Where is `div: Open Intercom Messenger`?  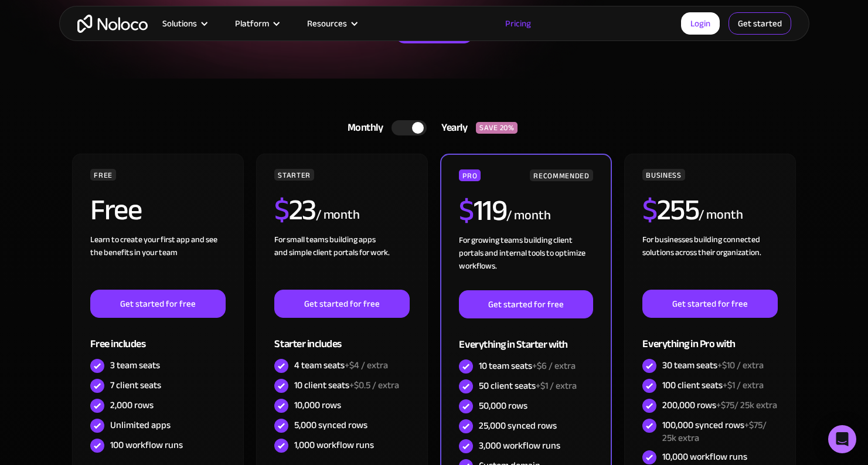 div: Open Intercom Messenger is located at coordinates (842, 439).